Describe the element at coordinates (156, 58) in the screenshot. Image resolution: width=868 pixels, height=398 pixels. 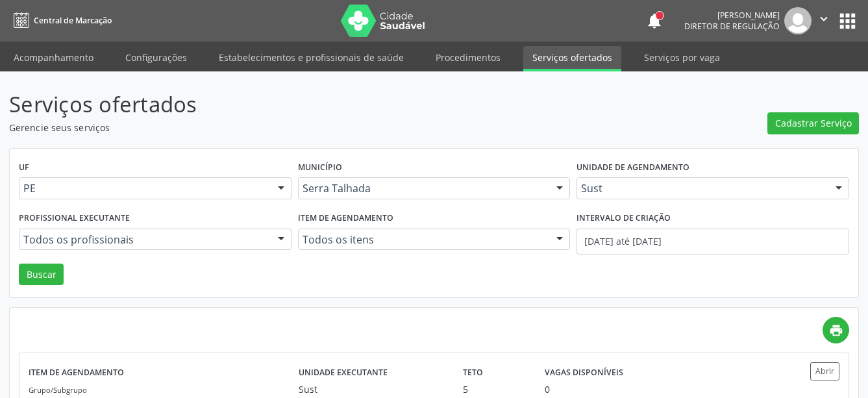
I see `a: Configurações` at that location.